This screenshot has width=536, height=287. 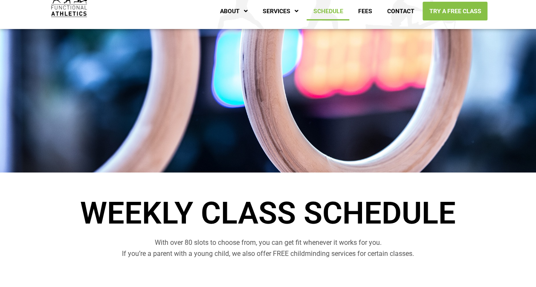 What do you see at coordinates (280, 11) in the screenshot?
I see `div: Services` at bounding box center [280, 11].